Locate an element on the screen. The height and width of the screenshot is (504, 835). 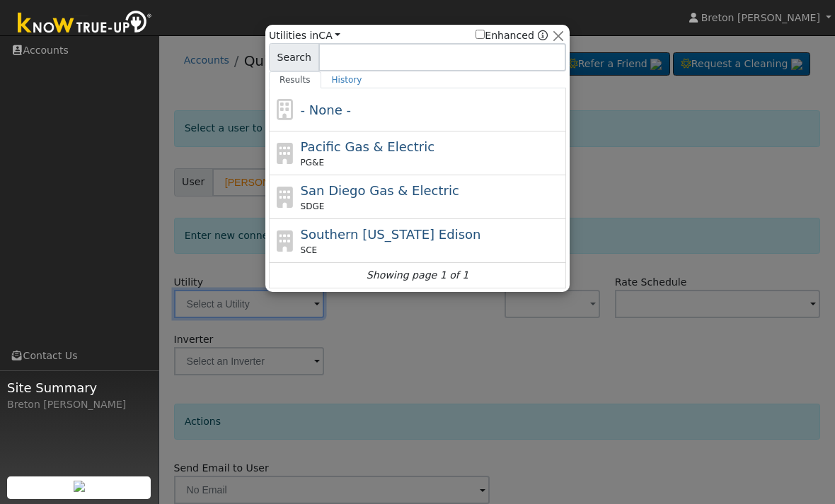
a: History is located at coordinates (347, 80).